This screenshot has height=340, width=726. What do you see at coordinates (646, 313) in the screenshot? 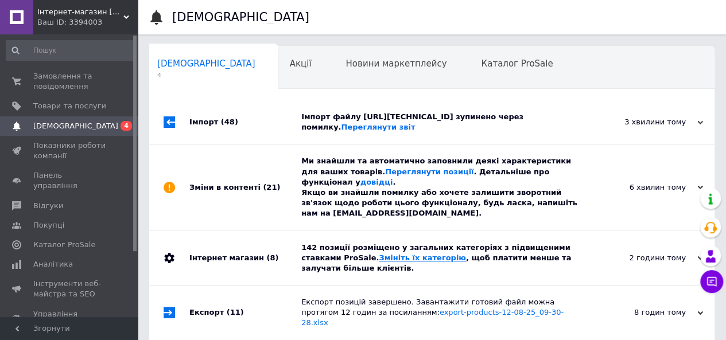
I see `div: 8 годин тому` at bounding box center [646, 313].